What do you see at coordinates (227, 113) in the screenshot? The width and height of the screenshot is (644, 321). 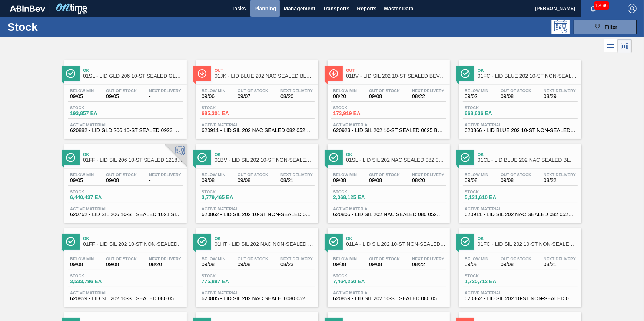 I see `span: 685,301 EA` at bounding box center [227, 113].